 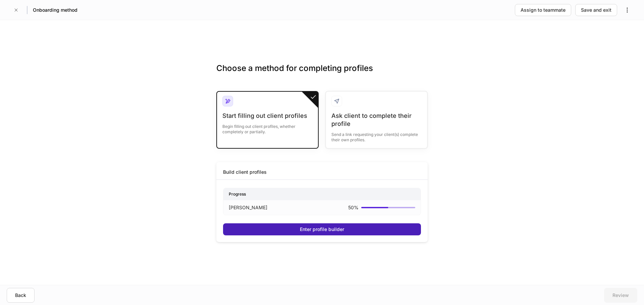 What do you see at coordinates (322, 194) in the screenshot?
I see `div: Progress` at bounding box center [322, 194].